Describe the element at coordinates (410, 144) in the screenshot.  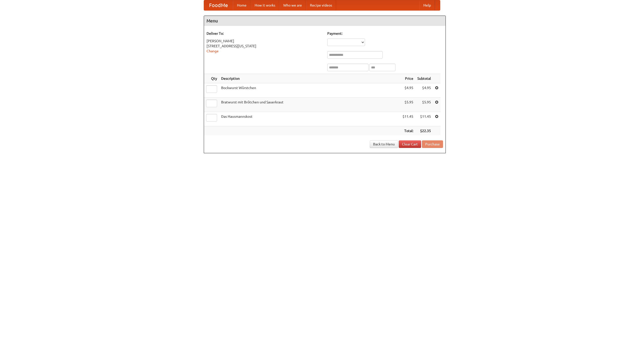
I see `a: Clear Cart` at that location.